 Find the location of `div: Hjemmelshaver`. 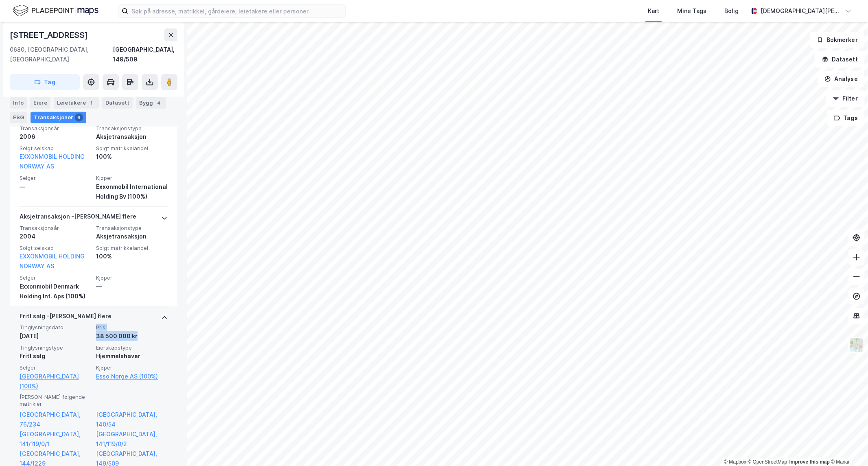

div: Hjemmelshaver is located at coordinates (132, 356).